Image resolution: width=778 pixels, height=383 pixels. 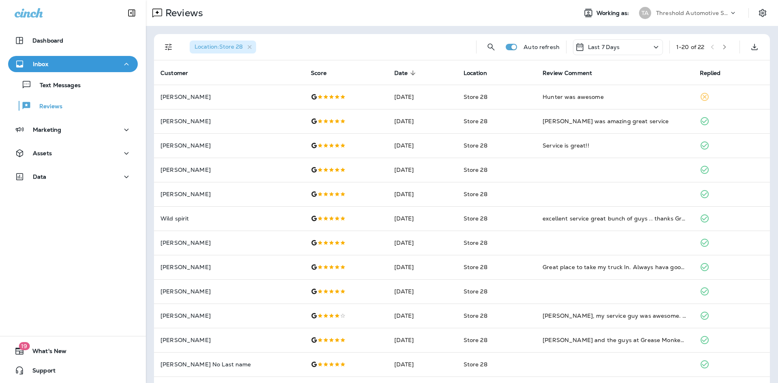 I want to click on span: Working as:, so click(x=613, y=13).